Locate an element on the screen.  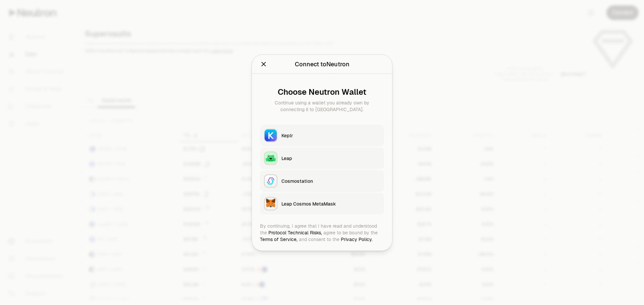
img: Keplr is located at coordinates (271, 136).